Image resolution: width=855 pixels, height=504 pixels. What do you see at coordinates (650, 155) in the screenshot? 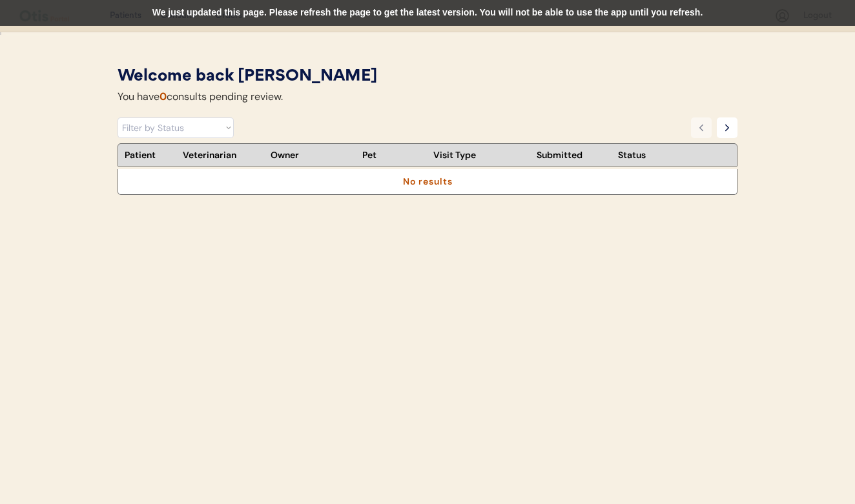
I see `div: Status` at bounding box center [650, 155].